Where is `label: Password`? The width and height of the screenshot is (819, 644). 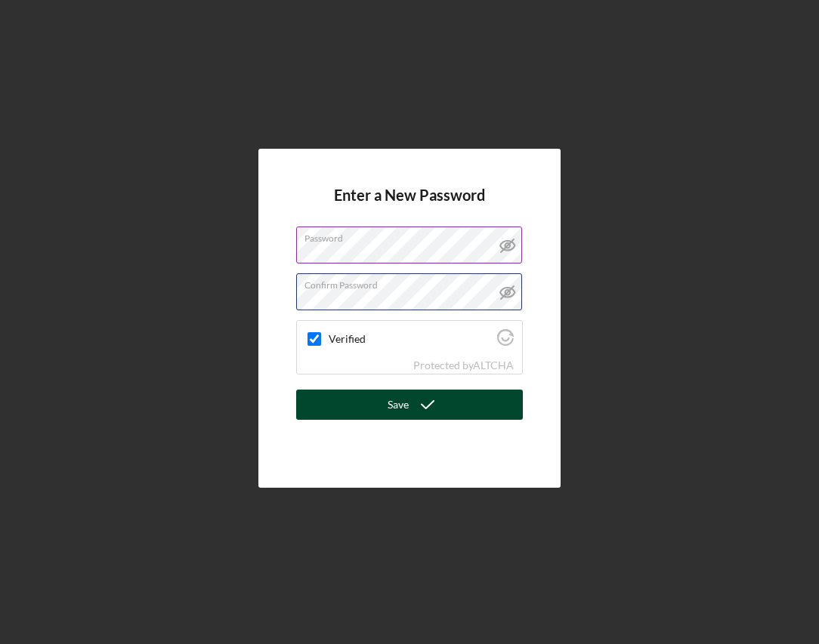 label: Password is located at coordinates (413, 236).